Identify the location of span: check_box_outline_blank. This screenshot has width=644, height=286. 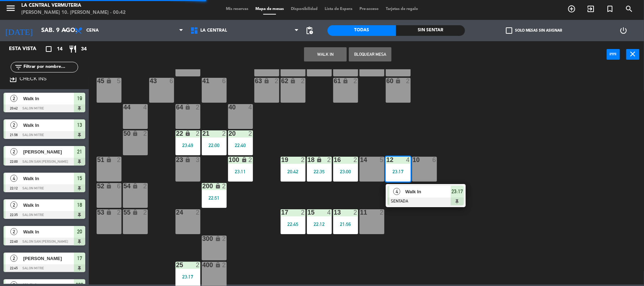
(509, 31).